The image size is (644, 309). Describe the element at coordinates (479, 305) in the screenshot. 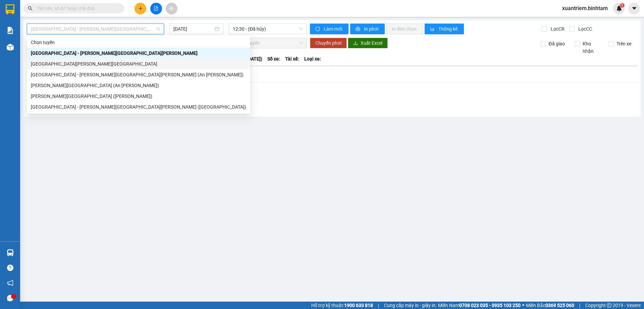

I see `span: Miền Nam` at that location.